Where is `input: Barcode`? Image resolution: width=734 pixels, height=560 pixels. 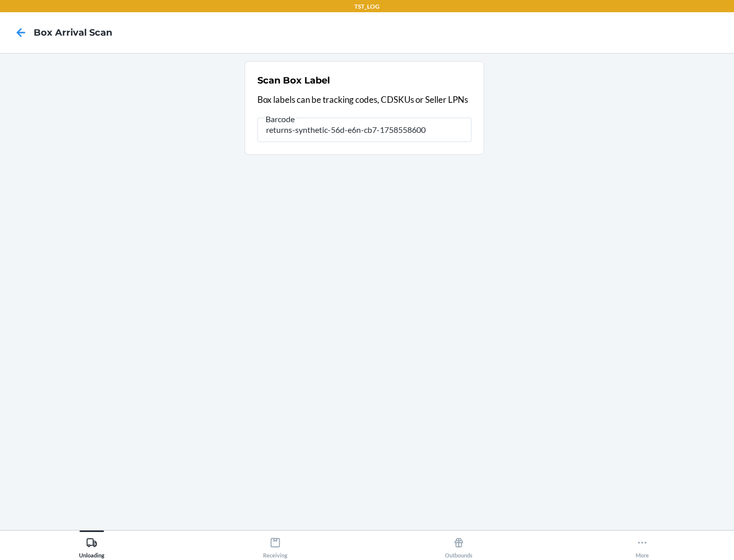 input: Barcode is located at coordinates (364, 129).